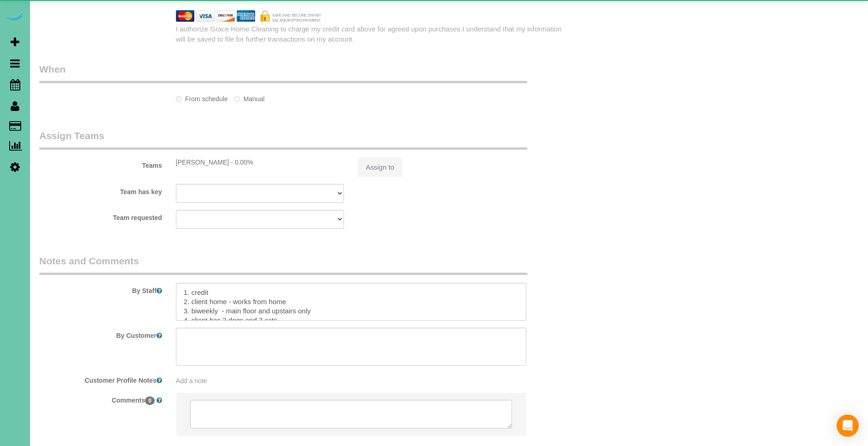  What do you see at coordinates (249, 15) in the screenshot?
I see `img: credit cards` at bounding box center [249, 15].